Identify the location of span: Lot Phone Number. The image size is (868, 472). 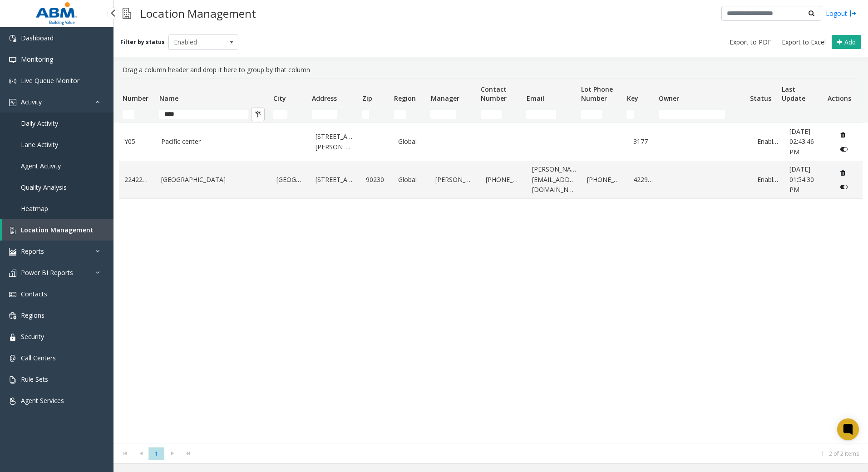
(597, 93).